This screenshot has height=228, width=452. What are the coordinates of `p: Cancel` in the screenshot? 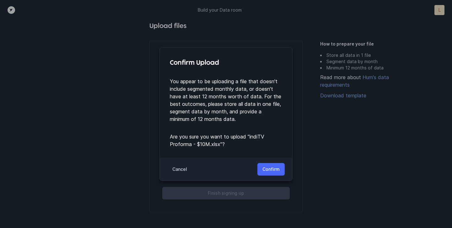 It's located at (180, 169).